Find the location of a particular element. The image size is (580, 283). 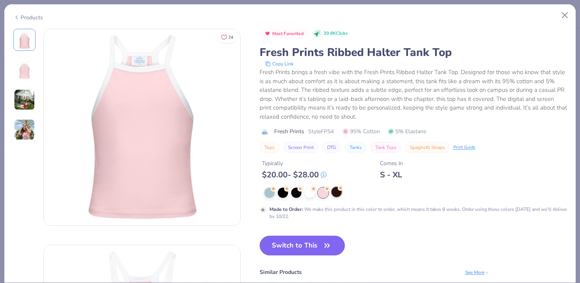

button: Close is located at coordinates (565, 15).